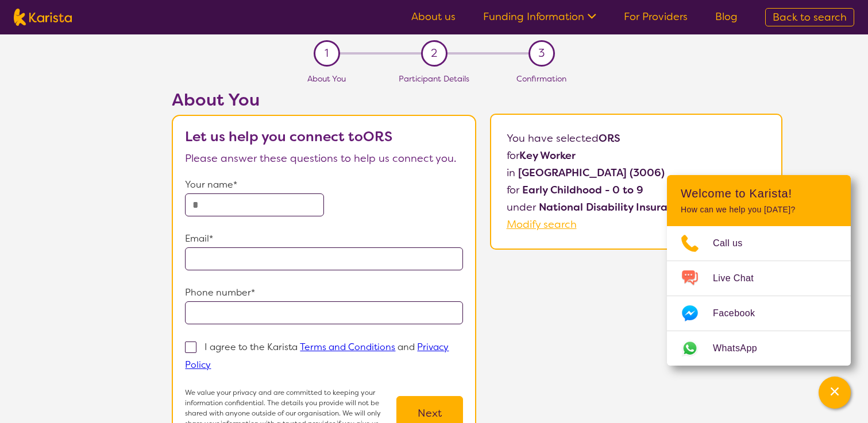 Image resolution: width=868 pixels, height=423 pixels. I want to click on span: Participant Details, so click(434, 78).